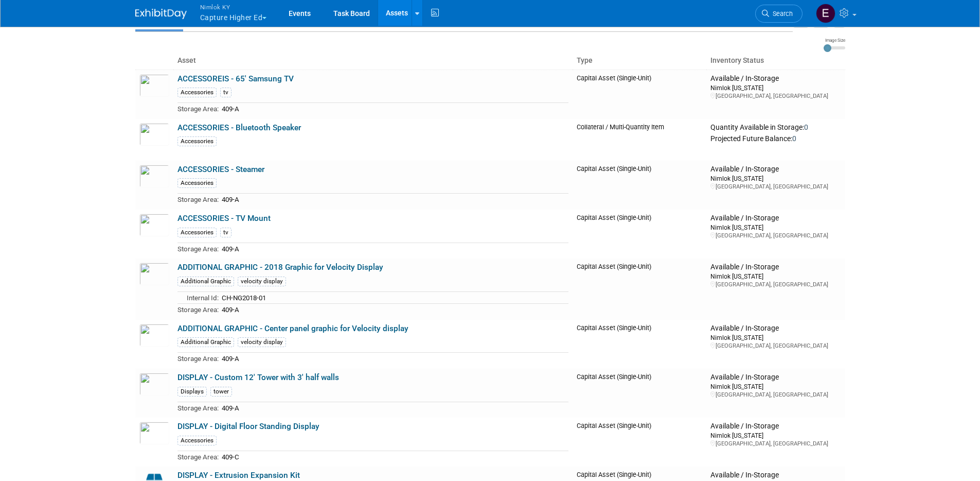 This screenshot has height=481, width=980. I want to click on th: Asset, so click(373, 61).